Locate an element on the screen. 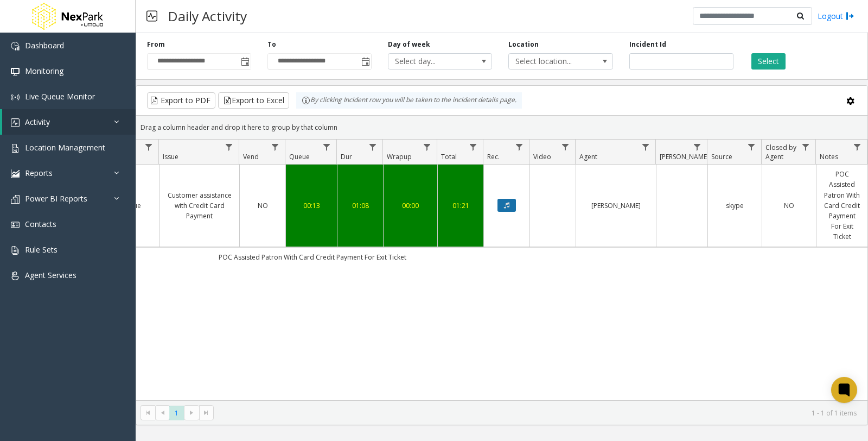 The height and width of the screenshot is (441, 868). span: Dur is located at coordinates (346, 156).